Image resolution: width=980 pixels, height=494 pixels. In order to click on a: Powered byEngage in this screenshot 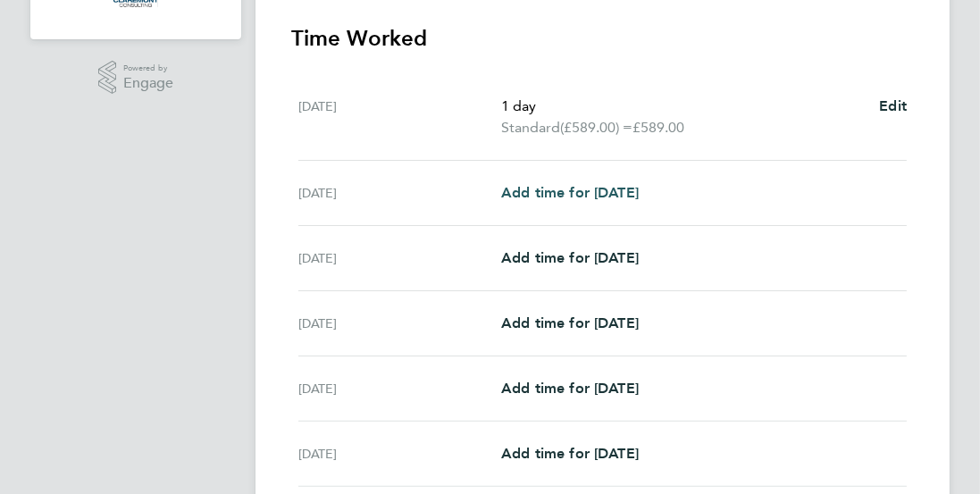, I will do `click(136, 78)`.